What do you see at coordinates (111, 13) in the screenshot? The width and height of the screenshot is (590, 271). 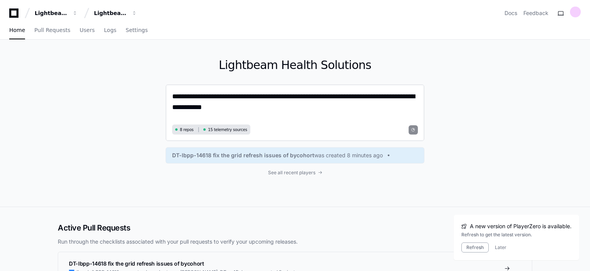 I see `div: Lightbeam Health Solutions` at bounding box center [111, 13].